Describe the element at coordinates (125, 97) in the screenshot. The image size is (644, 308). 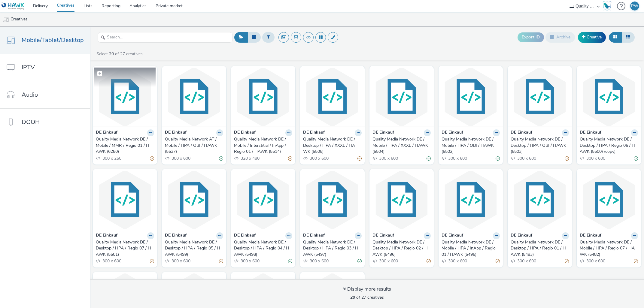
I see `img: Quality Media Network DE / Mobile / MMR / Regio 01 / HAWK (6280) visual` at that location.